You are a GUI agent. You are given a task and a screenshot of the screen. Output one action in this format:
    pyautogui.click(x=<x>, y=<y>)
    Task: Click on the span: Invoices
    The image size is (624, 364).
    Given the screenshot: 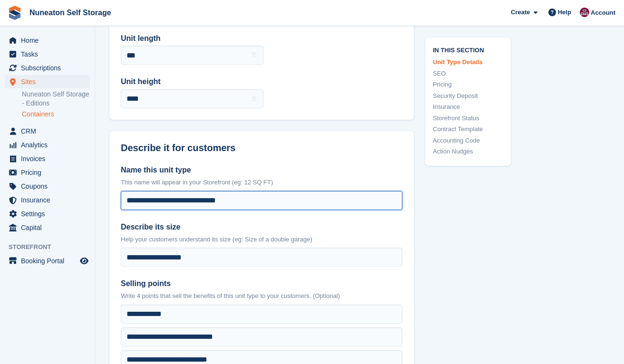 What is the action you would take?
    pyautogui.click(x=50, y=159)
    